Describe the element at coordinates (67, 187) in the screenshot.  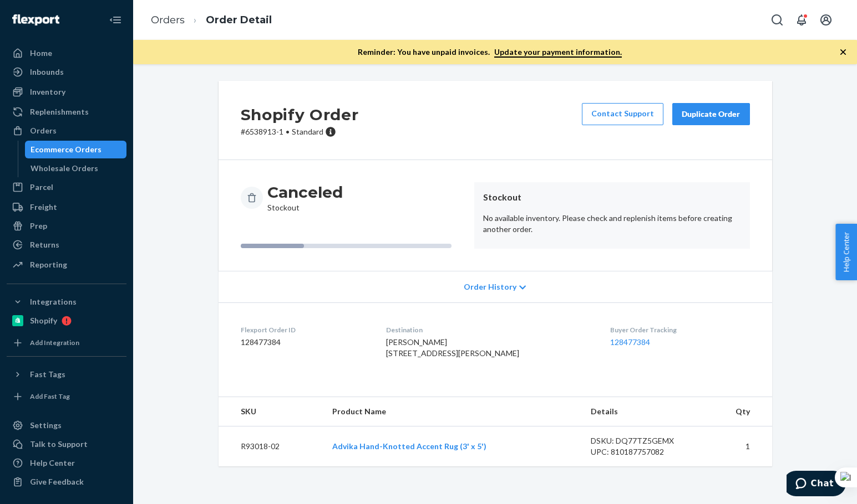
I see `a: Parcel` at that location.